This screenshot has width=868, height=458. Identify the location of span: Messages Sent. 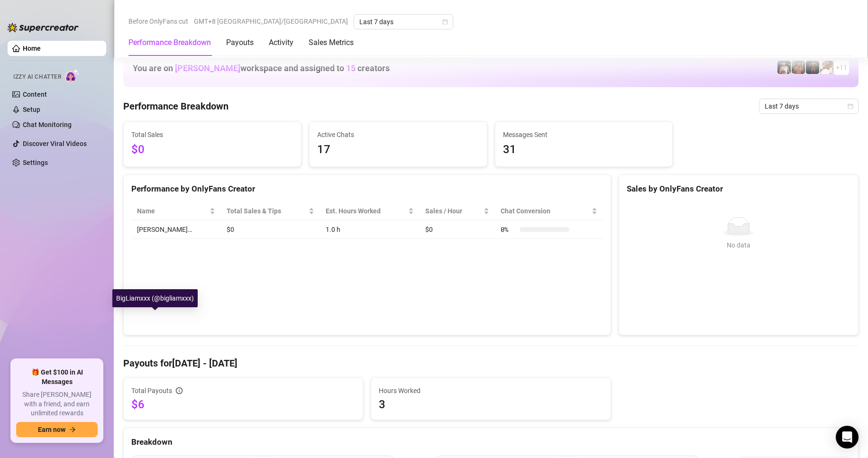
(584, 135).